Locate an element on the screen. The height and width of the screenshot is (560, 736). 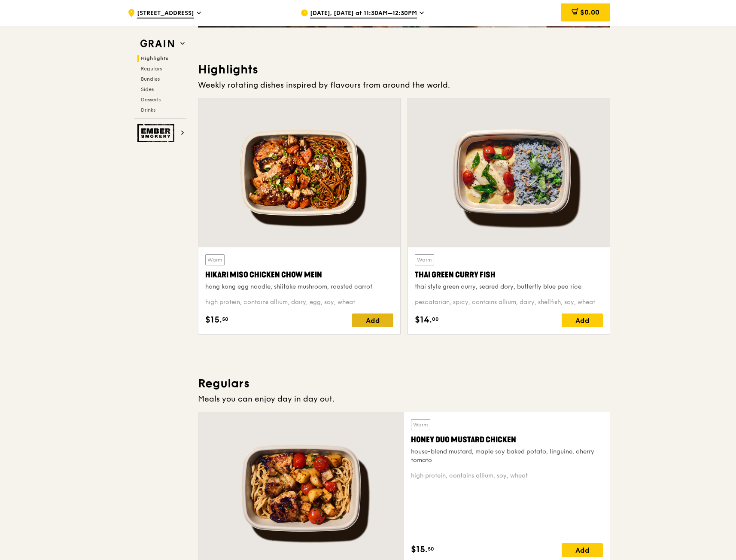
div: house-blend mustard, maple soy baked potato, linguine, cherry tomato is located at coordinates (507, 456).